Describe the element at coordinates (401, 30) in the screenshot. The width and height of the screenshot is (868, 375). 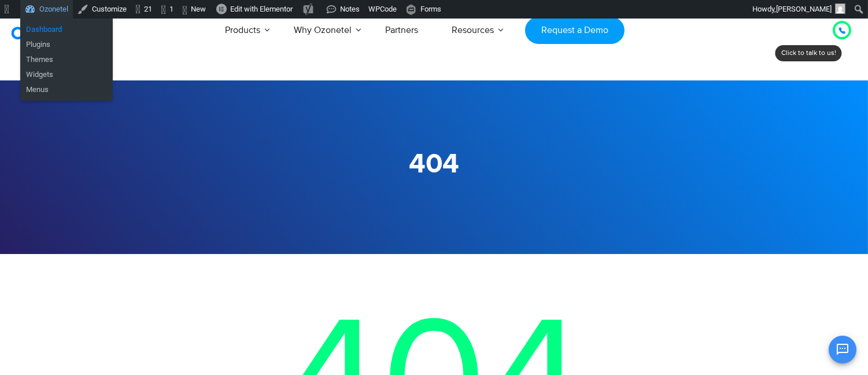
I see `a: Partners` at that location.